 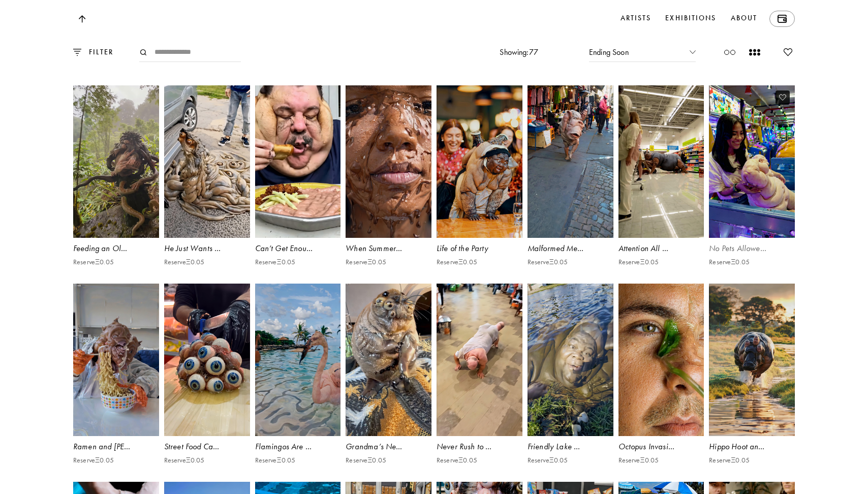 What do you see at coordinates (693, 52) in the screenshot?
I see `img: Chevron` at bounding box center [693, 52].